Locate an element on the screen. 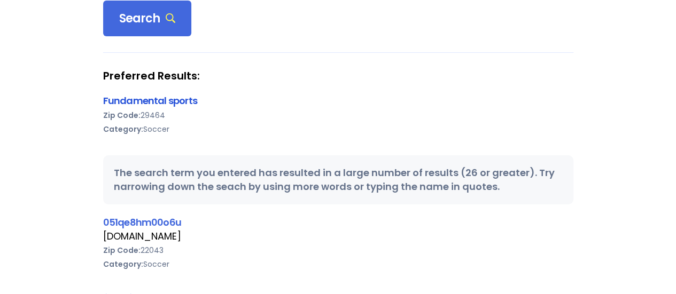 The height and width of the screenshot is (294, 676). a: 051qe8hm00o6u is located at coordinates (142, 222).